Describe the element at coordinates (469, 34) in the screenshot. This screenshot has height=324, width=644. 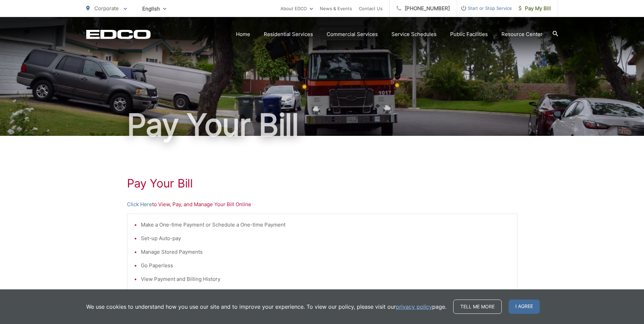
I see `a: Public Facilities` at that location.